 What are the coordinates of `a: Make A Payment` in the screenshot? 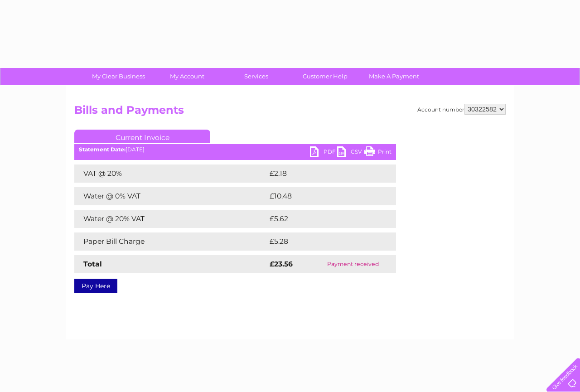 It's located at (394, 76).